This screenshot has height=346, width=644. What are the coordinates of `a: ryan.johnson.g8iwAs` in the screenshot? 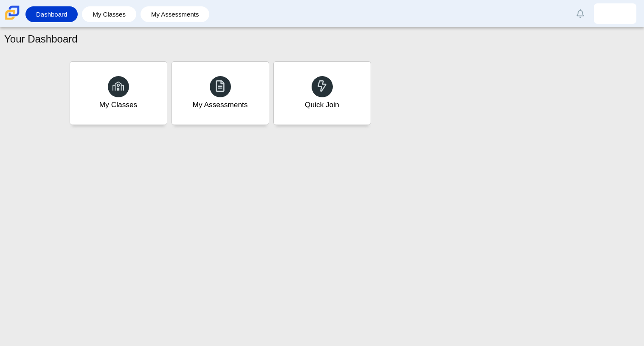 It's located at (615, 13).